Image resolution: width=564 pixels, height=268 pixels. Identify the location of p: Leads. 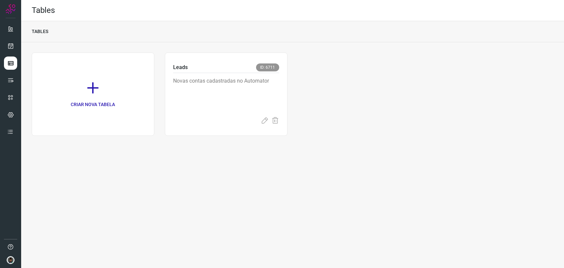
(180, 67).